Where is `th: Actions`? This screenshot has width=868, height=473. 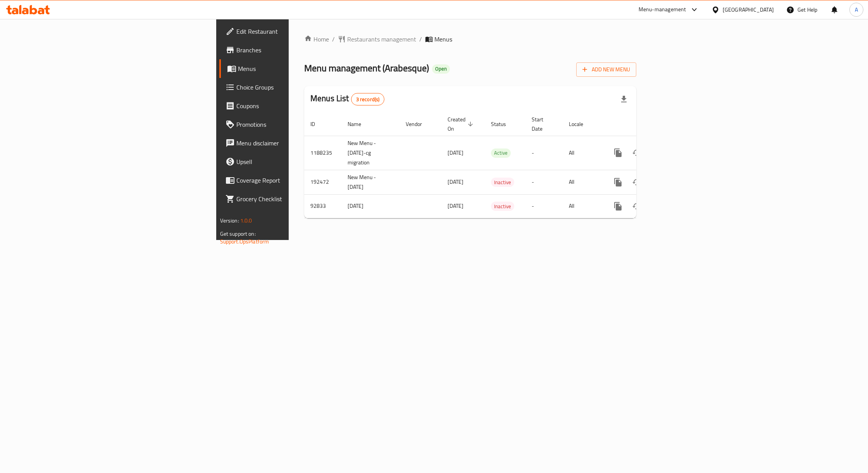
th: Actions is located at coordinates (646, 124).